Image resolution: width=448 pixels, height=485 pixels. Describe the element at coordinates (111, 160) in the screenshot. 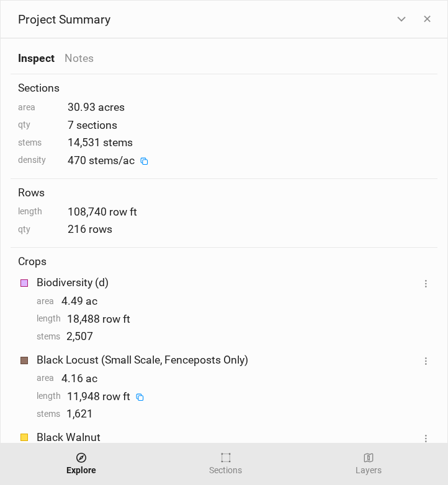

I see `span: stems/ac` at that location.